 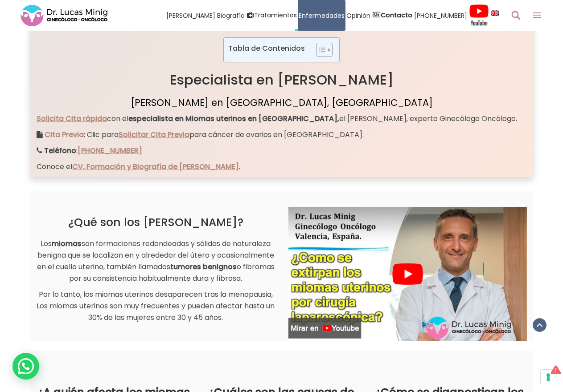 What do you see at coordinates (396, 15) in the screenshot?
I see `strong: Contacto` at bounding box center [396, 15].